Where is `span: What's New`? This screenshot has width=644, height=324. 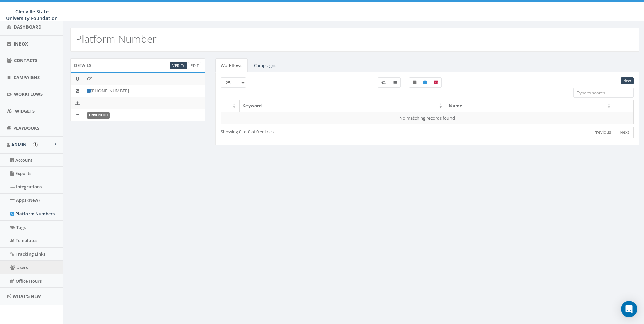 span: What's New is located at coordinates (27, 296).